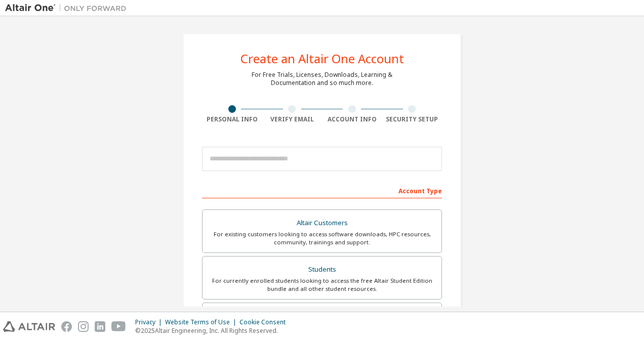 The width and height of the screenshot is (644, 341). I want to click on div: Account Type, so click(322, 190).